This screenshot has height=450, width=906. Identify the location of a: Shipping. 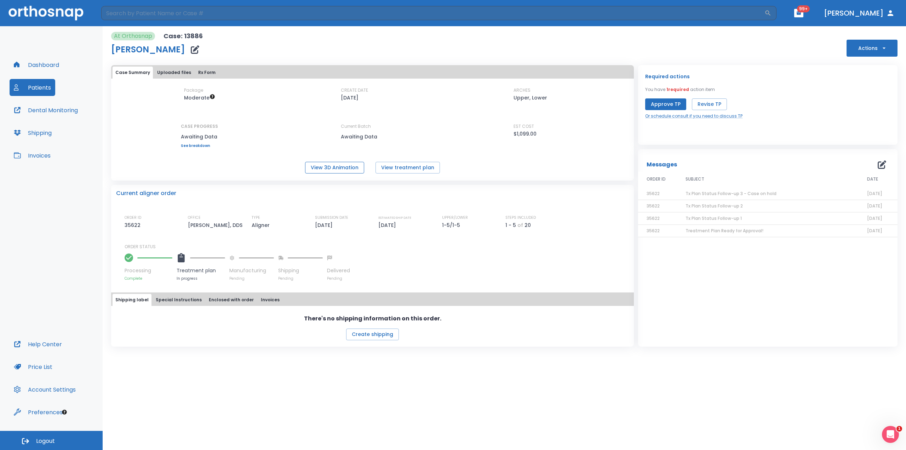
(33, 133).